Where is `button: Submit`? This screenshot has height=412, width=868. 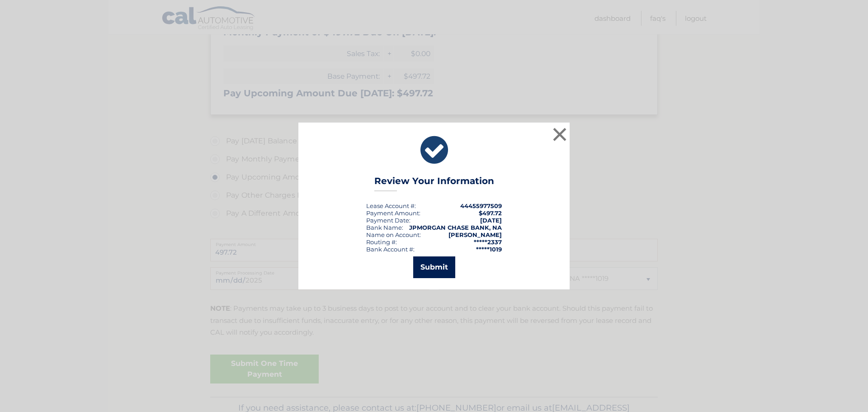 button: Submit is located at coordinates (434, 267).